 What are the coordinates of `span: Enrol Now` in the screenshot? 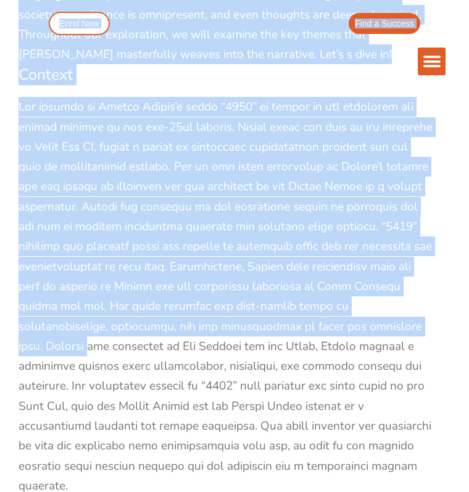 It's located at (79, 23).